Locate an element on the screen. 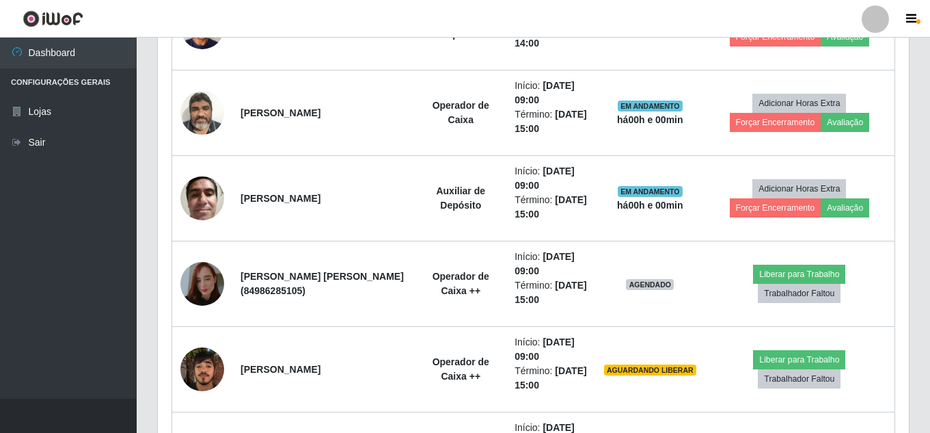 Image resolution: width=930 pixels, height=433 pixels. strong: Operador de Caixa is located at coordinates (461, 112).